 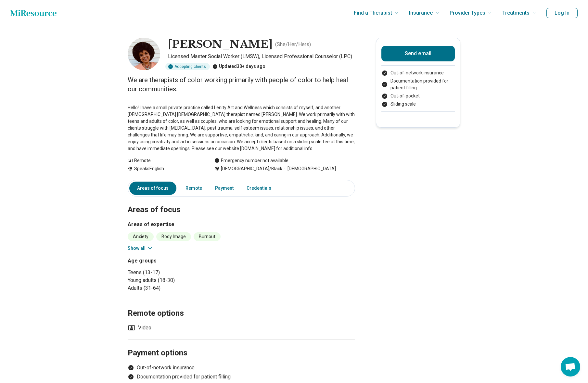 What do you see at coordinates (242, 85) in the screenshot?
I see `p: We are therapists of color working primarily with people of color to help heal our communities.` at bounding box center [242, 85].